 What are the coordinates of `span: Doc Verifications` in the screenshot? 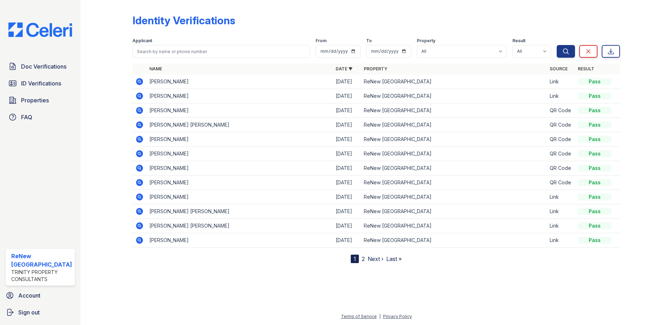 It's located at (44, 66).